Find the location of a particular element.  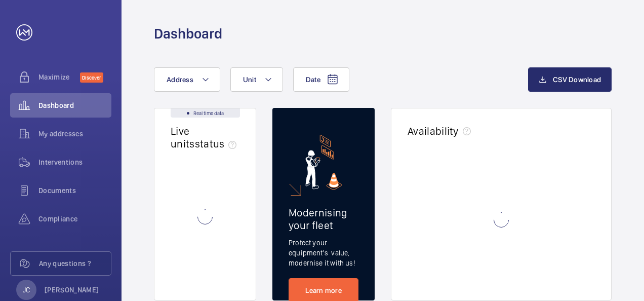

h2: Modernising your fleet is located at coordinates (324, 219).